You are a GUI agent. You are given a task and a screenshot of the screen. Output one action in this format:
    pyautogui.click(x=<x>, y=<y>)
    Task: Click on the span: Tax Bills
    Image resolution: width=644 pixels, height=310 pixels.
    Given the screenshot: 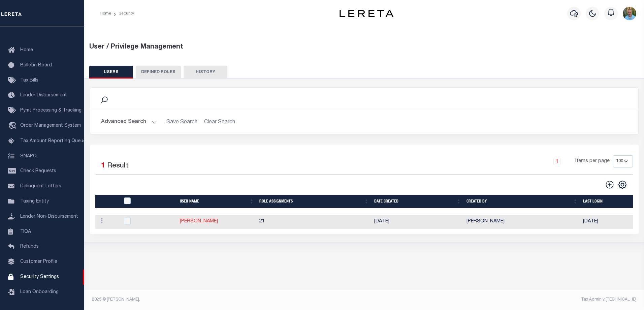 What is the action you would take?
    pyautogui.click(x=30, y=81)
    